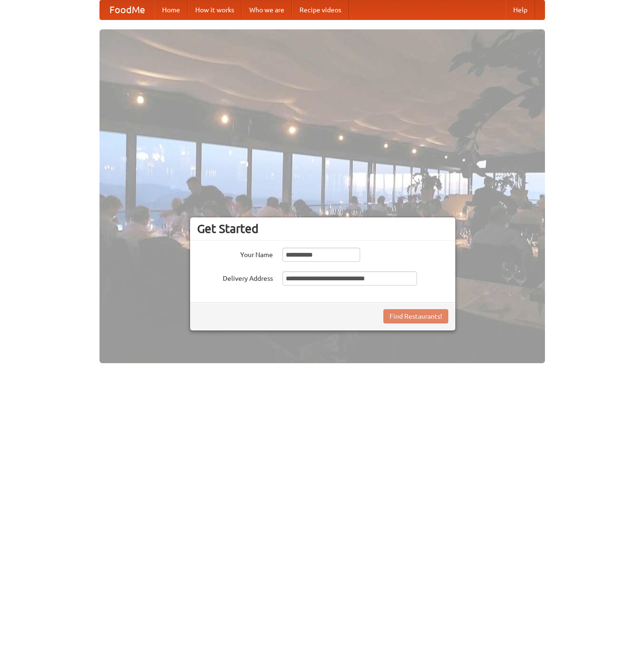 This screenshot has width=644, height=670. What do you see at coordinates (320, 10) in the screenshot?
I see `a: Recipe videos` at bounding box center [320, 10].